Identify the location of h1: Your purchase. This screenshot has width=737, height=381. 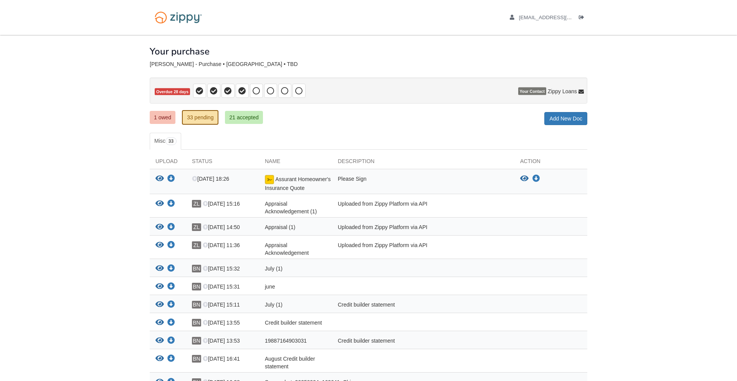
(180, 51).